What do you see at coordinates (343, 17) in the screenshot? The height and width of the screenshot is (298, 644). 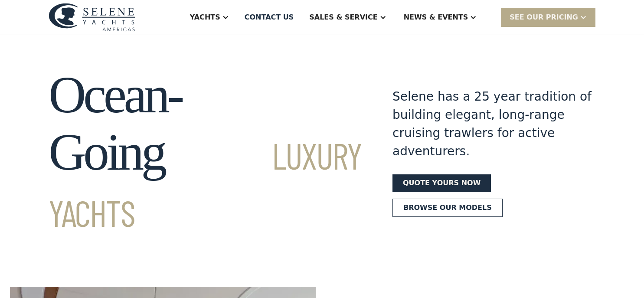 I see `div: Sales & Service` at bounding box center [343, 17].